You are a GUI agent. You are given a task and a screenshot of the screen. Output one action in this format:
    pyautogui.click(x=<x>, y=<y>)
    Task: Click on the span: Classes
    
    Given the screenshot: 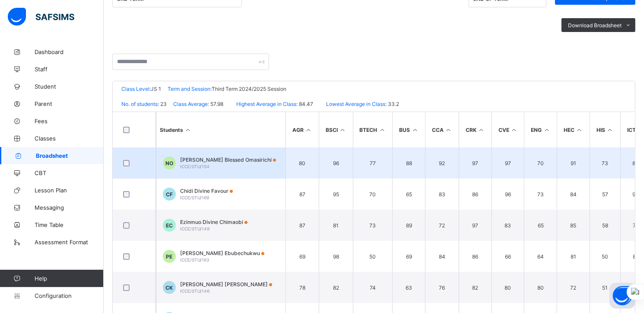 What is the action you would take?
    pyautogui.click(x=69, y=138)
    